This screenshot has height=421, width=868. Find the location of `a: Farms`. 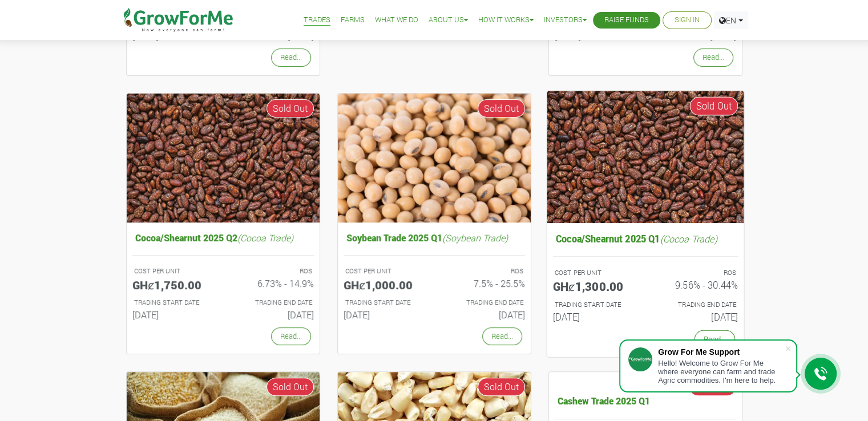

a: Farms is located at coordinates (353, 20).